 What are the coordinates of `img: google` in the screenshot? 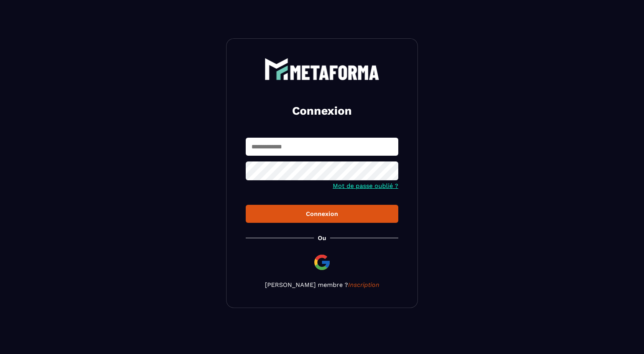 It's located at (322, 262).